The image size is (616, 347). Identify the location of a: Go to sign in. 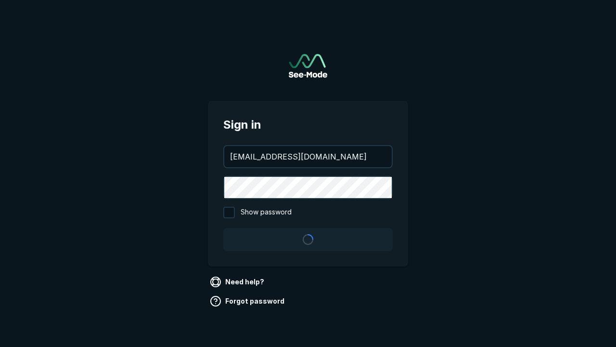
(308, 65).